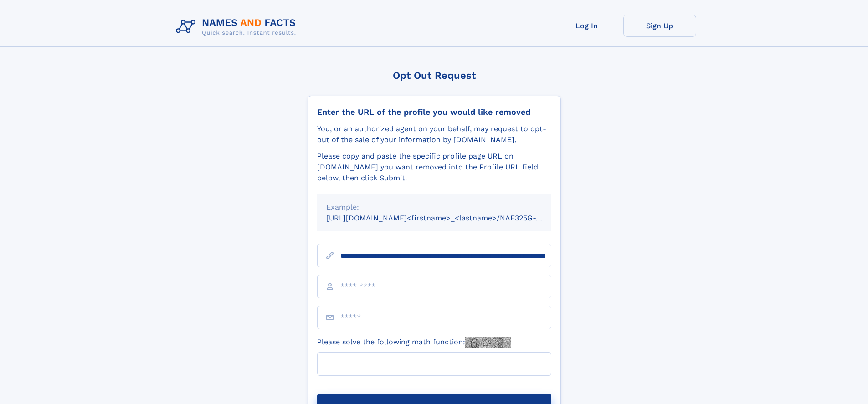 The height and width of the screenshot is (404, 868). What do you see at coordinates (660, 26) in the screenshot?
I see `a: Sign Up` at bounding box center [660, 26].